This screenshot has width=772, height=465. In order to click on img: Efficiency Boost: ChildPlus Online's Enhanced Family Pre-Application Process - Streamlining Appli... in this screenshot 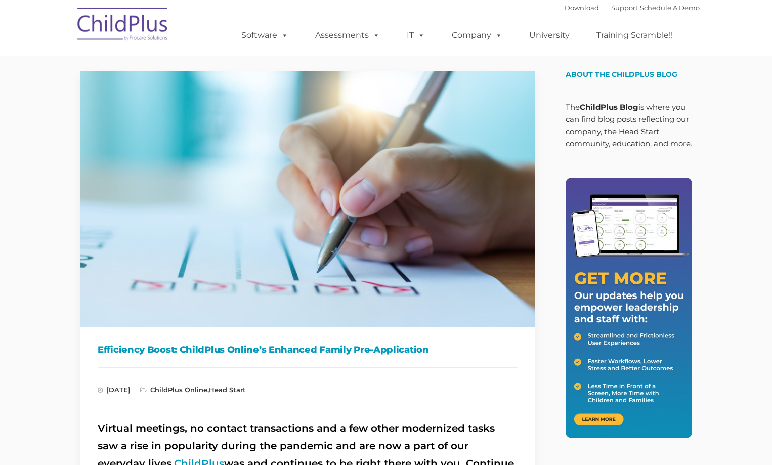, I will do `click(307, 199)`.